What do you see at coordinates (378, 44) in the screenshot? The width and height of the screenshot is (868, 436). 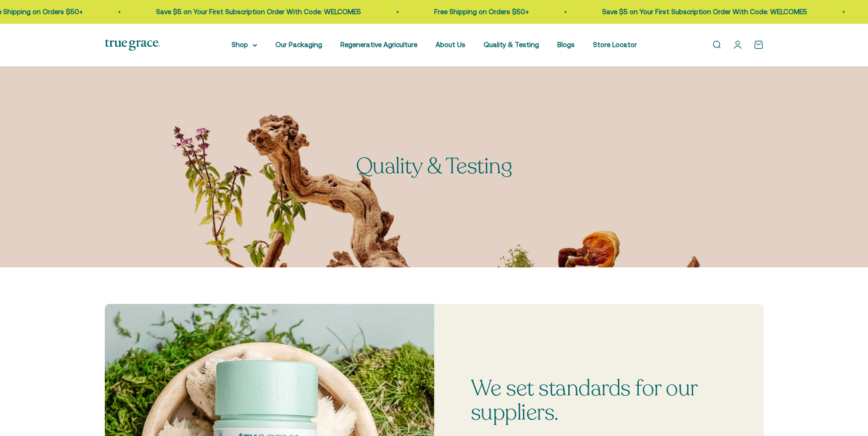 I see `a: Regenerative Agriculture` at bounding box center [378, 44].